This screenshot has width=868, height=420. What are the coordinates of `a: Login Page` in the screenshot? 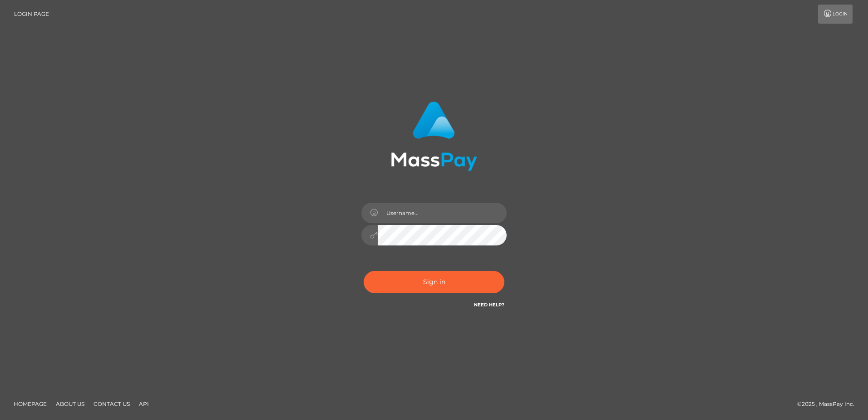 It's located at (31, 14).